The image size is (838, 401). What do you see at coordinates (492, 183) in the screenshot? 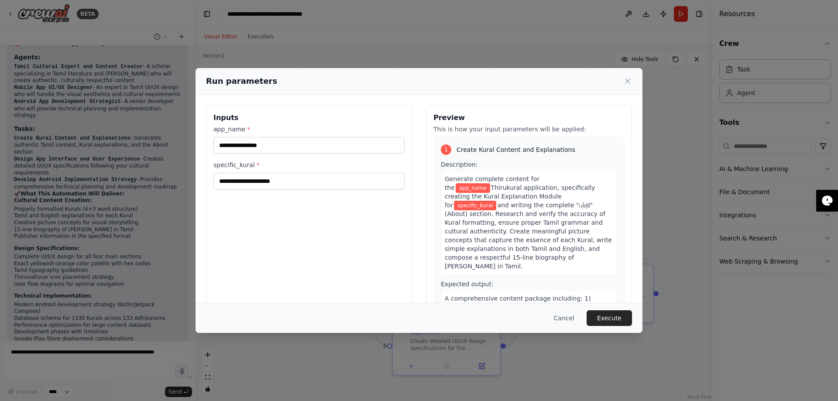
I see `span: Generate complete content for the` at bounding box center [492, 183].